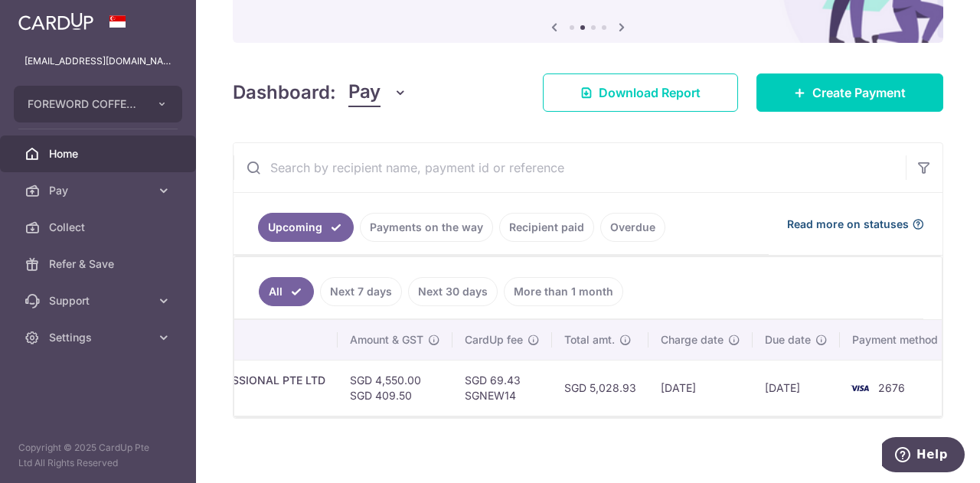 This screenshot has height=483, width=980. I want to click on span: Create Payment, so click(859, 93).